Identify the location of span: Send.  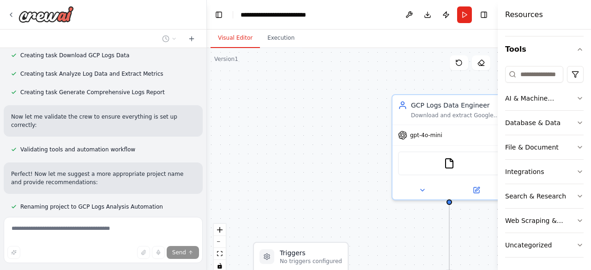
(179, 252).